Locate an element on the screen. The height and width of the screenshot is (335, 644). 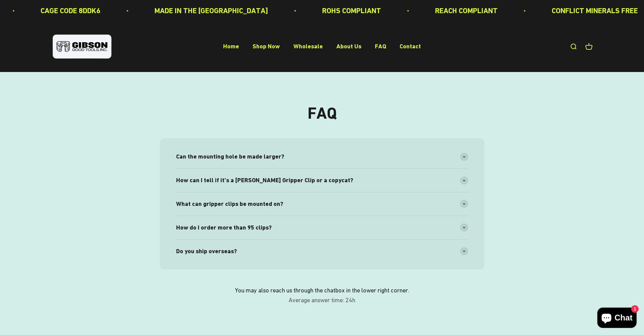
a: Shop Now is located at coordinates (266, 46).